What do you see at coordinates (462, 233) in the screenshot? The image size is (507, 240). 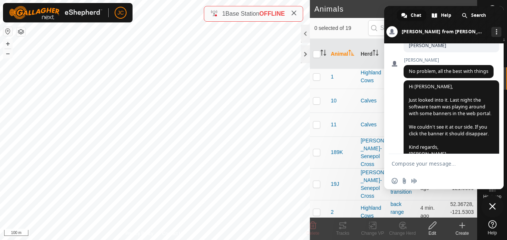 I see `div: Create` at bounding box center [462, 233].